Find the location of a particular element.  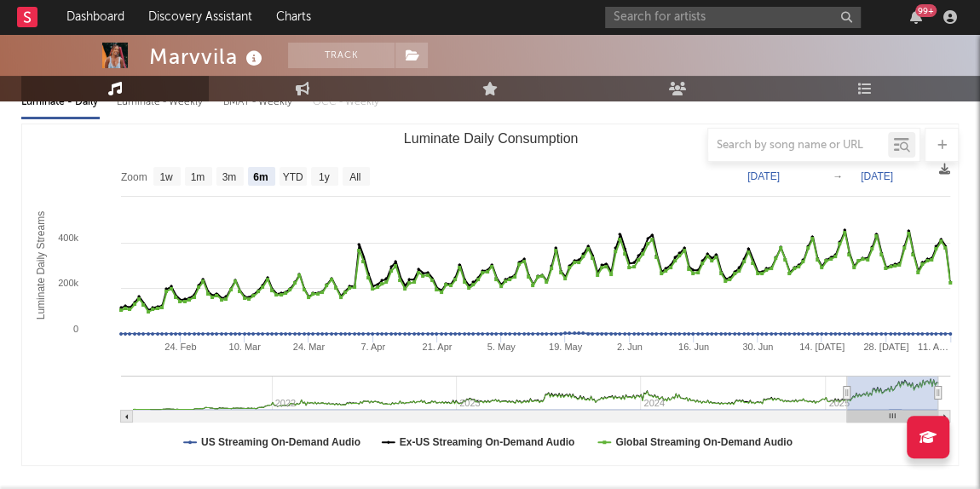

text: 24. Feb is located at coordinates (180, 347).